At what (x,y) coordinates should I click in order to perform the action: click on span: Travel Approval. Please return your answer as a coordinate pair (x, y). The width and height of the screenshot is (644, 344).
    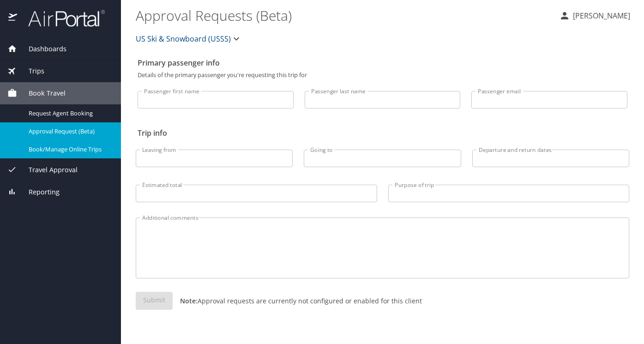
    Looking at the image, I should click on (47, 170).